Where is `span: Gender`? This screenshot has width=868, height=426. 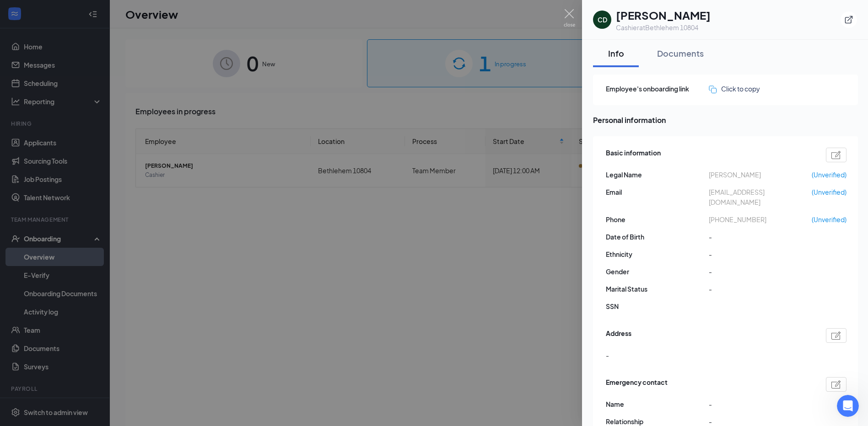 span: Gender is located at coordinates (657, 271).